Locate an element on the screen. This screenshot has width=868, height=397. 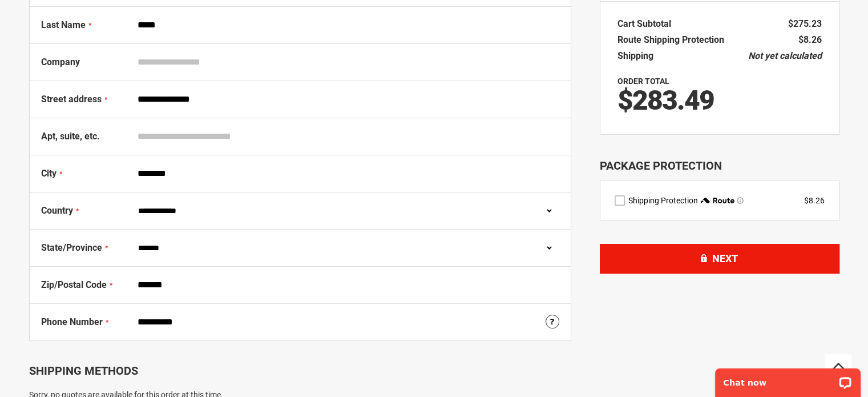
span: Next is located at coordinates (725, 258).